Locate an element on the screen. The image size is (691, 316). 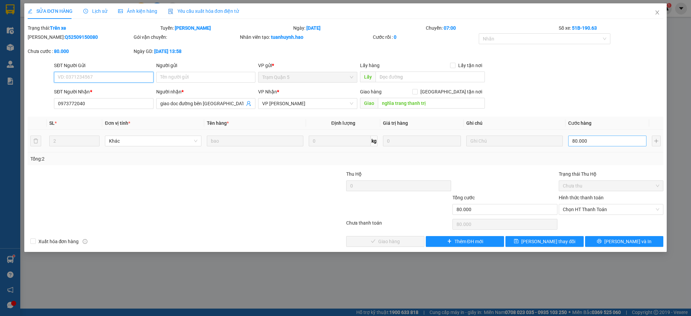
span: close is located at coordinates (657, 12).